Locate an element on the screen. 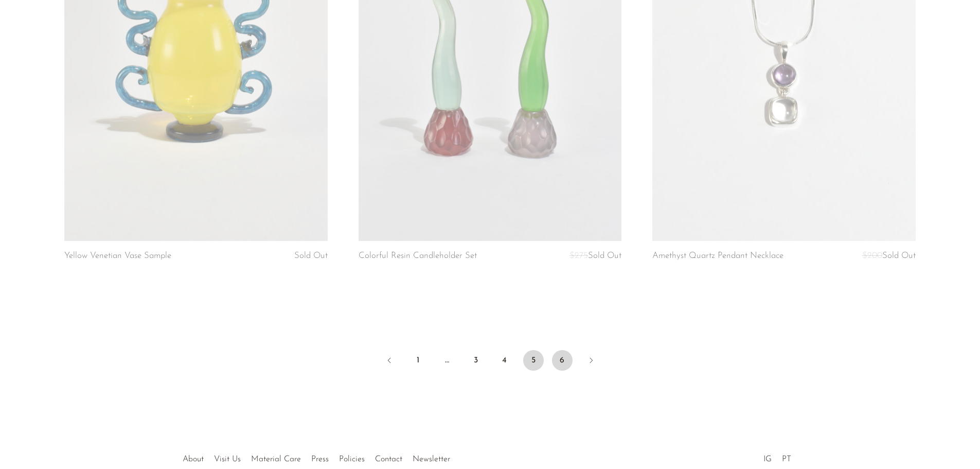  a: 6 is located at coordinates (562, 360).